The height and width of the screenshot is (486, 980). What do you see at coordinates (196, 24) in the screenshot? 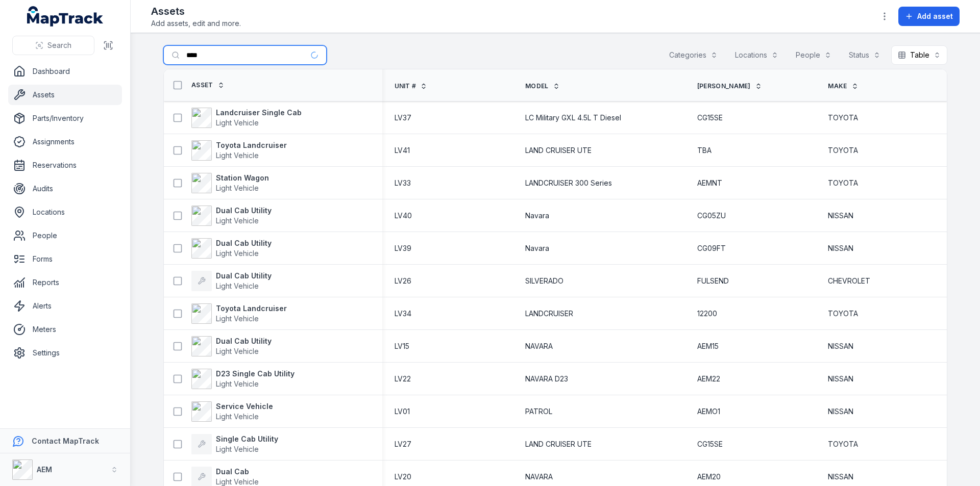
I see `span: Add assets, edit and more.` at bounding box center [196, 24].